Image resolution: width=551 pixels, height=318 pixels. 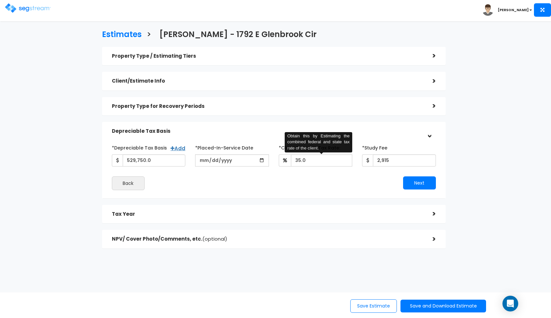 I want to click on a: Add, so click(x=178, y=148).